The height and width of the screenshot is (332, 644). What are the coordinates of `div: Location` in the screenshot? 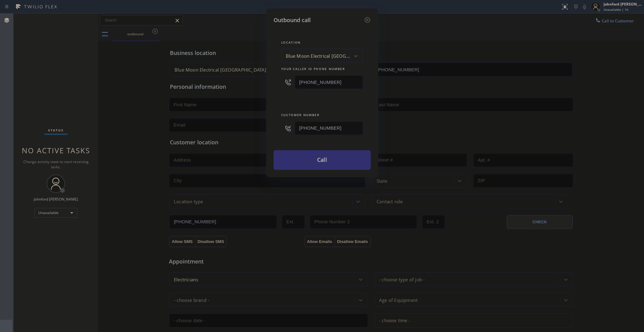 It's located at (322, 42).